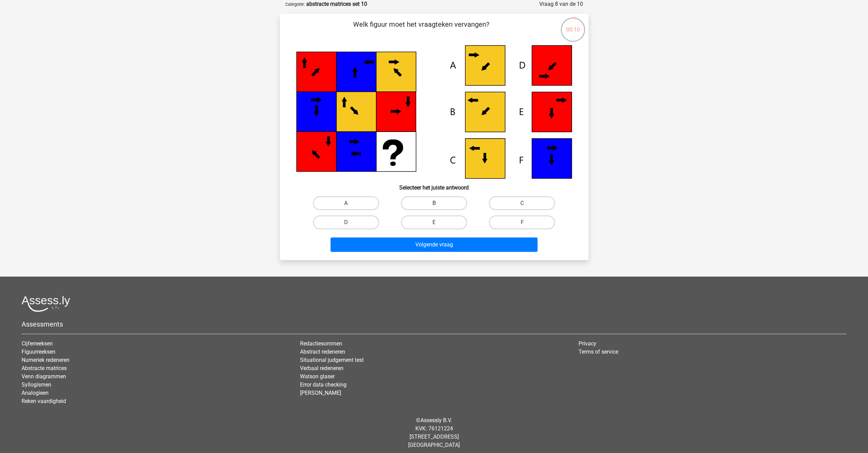 This screenshot has height=453, width=868. I want to click on strong: abstracte matrices set 10, so click(336, 4).